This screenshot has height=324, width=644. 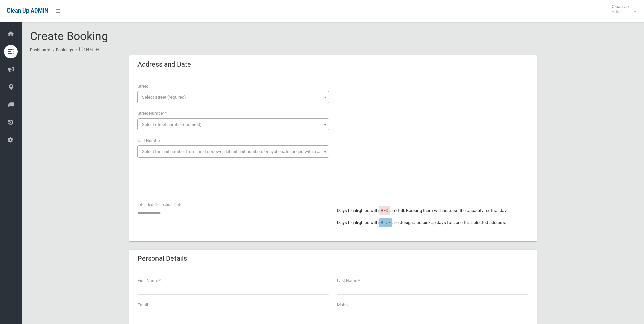 I want to click on small: Admin, so click(x=620, y=12).